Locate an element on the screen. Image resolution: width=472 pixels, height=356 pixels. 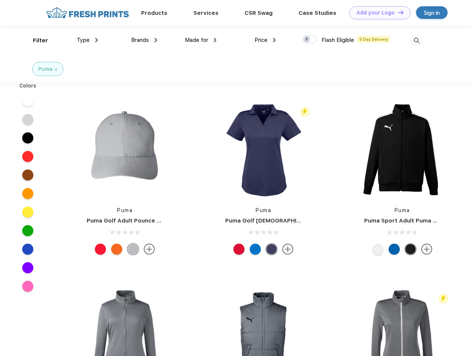
div: Colors is located at coordinates (28, 86).